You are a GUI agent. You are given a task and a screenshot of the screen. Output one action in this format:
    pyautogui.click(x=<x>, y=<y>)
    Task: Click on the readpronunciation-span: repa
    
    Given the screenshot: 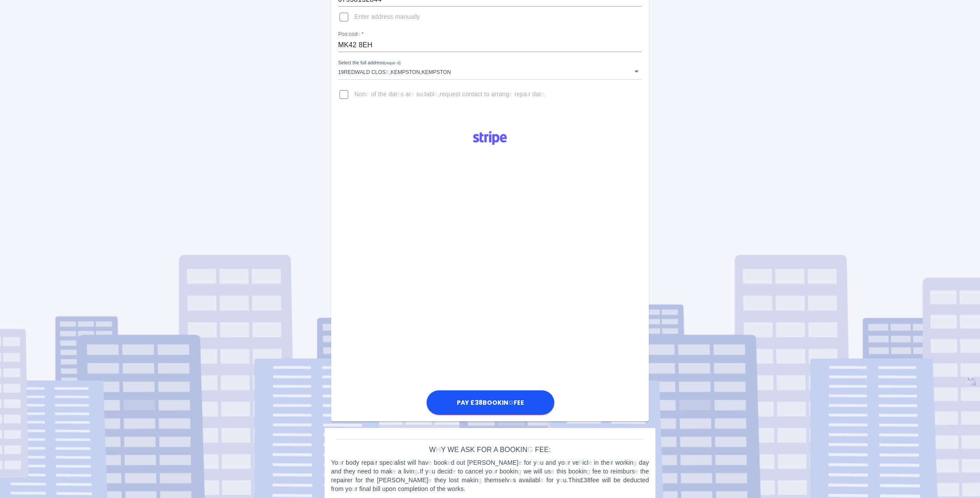 What is the action you would take?
    pyautogui.click(x=521, y=94)
    